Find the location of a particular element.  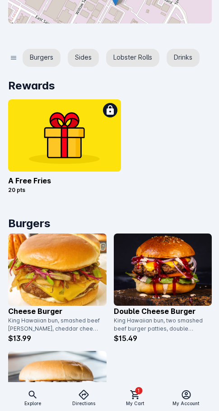

div: Drinks is located at coordinates (183, 58).